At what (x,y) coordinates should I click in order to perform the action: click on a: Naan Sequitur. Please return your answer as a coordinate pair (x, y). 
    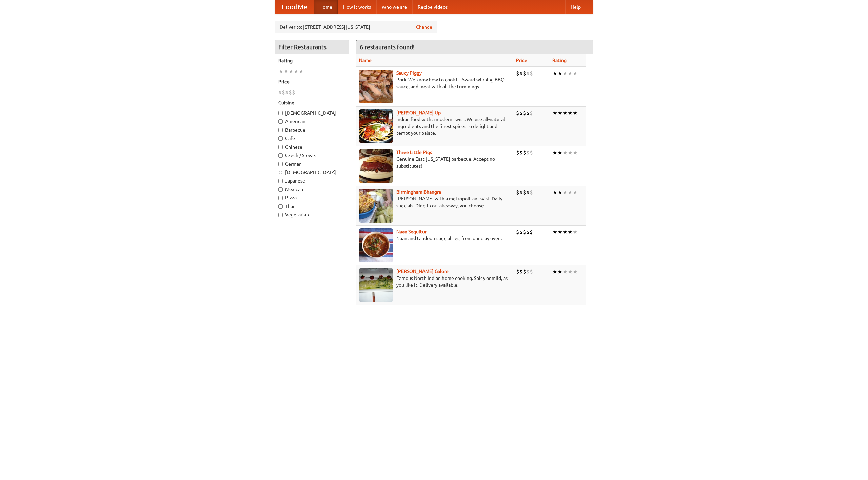
    Looking at the image, I should click on (411, 232).